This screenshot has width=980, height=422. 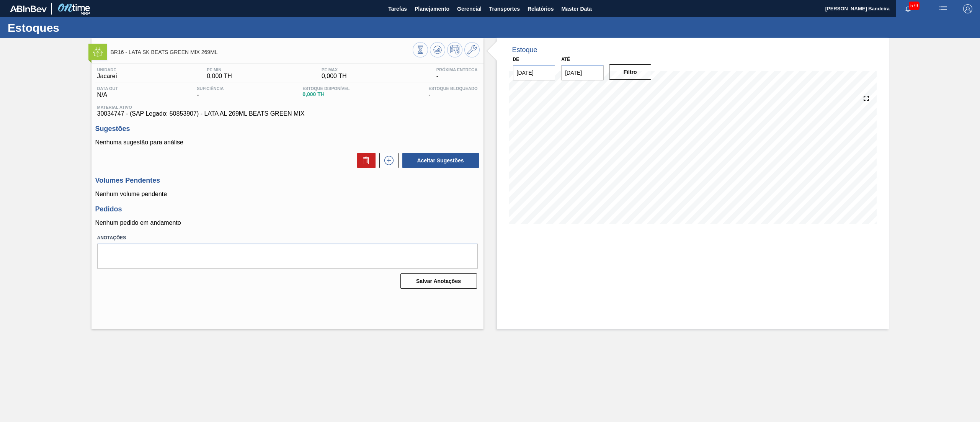 What do you see at coordinates (505, 9) in the screenshot?
I see `span: Transportes` at bounding box center [505, 9].